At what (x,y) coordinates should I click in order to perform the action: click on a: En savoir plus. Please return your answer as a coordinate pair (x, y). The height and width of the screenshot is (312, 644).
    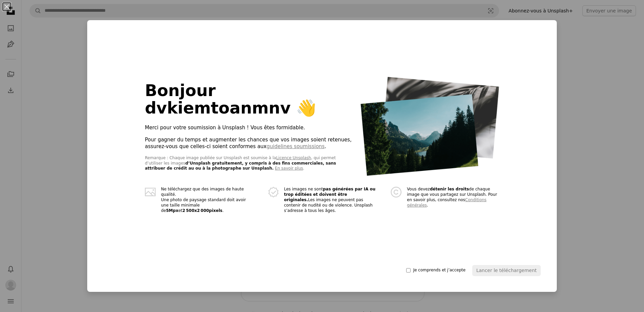
    Looking at the image, I should click on (289, 168).